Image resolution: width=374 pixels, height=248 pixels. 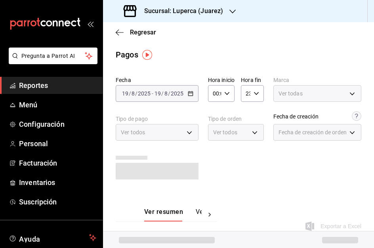 What do you see at coordinates (53, 56) in the screenshot?
I see `button: Pregunta a Parrot AI` at bounding box center [53, 56].